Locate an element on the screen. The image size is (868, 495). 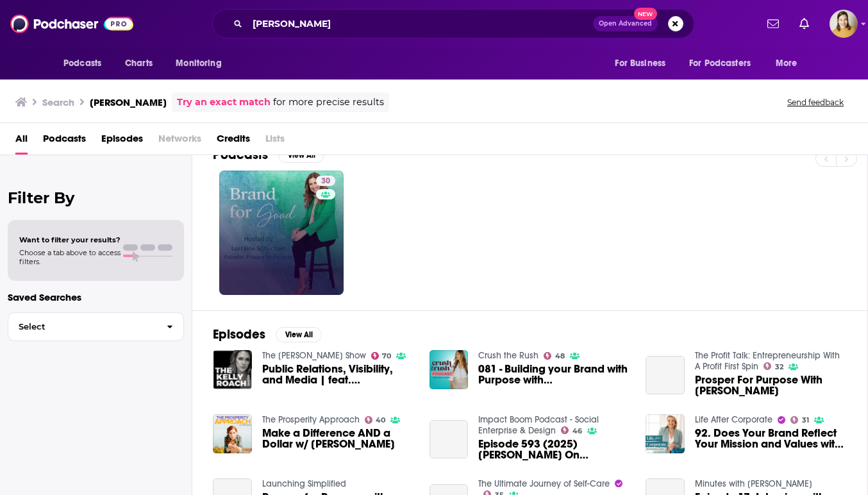
span: All is located at coordinates (21, 141).